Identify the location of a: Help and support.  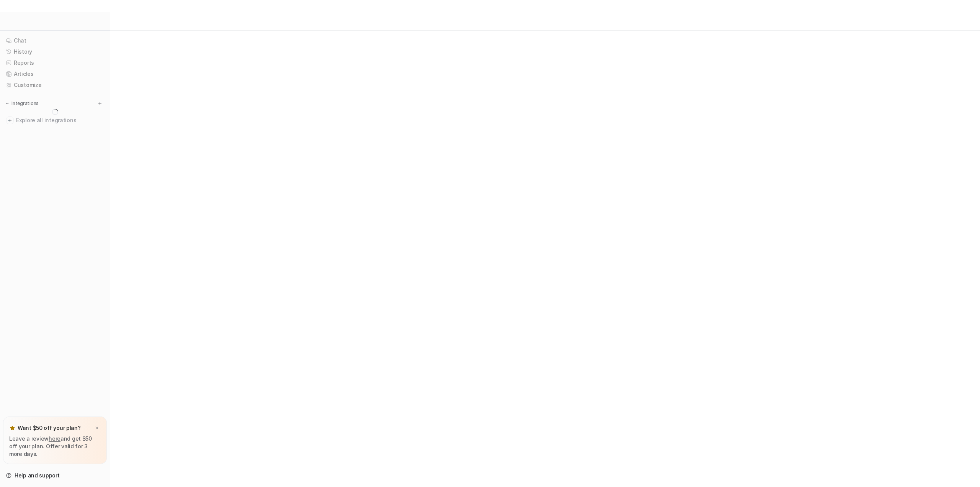
(55, 476).